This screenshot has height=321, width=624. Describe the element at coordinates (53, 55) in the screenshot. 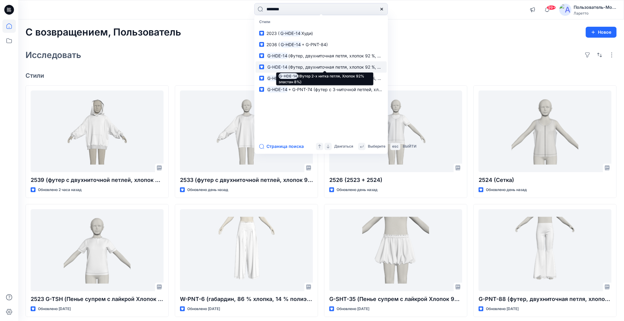

I see `ya-tr-span: Исследовать` at that location.